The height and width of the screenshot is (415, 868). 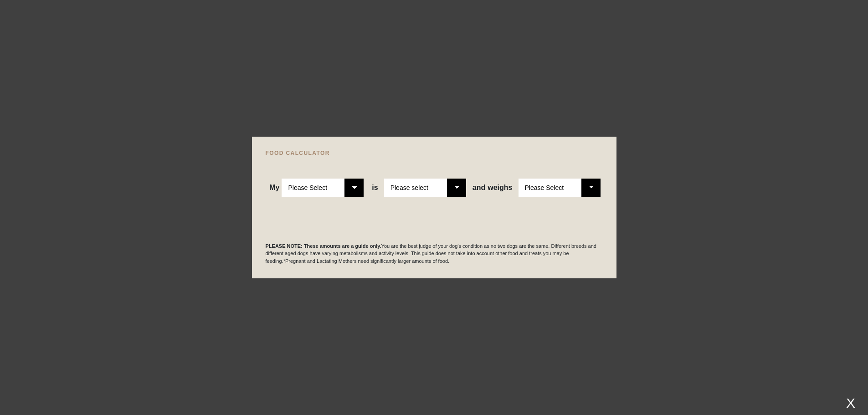 I want to click on h4: FOOD CALCULATOR, so click(x=434, y=153).